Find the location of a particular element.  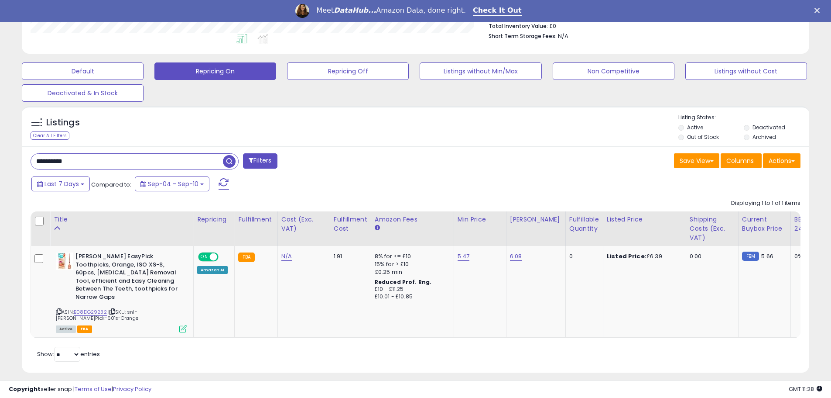

div: seller snap | | is located at coordinates (80, 389).